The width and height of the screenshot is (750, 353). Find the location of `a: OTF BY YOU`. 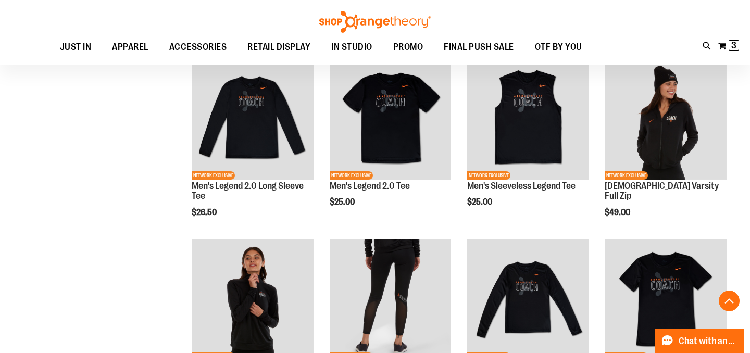

a: OTF BY YOU is located at coordinates (558, 47).